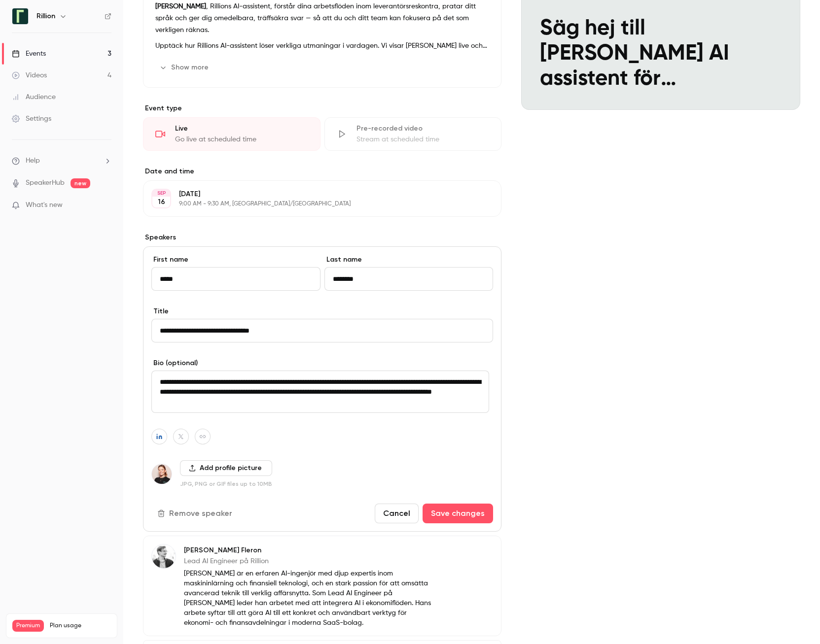 Image resolution: width=820 pixels, height=644 pixels. Describe the element at coordinates (185, 67) in the screenshot. I see `button: Show more` at that location.